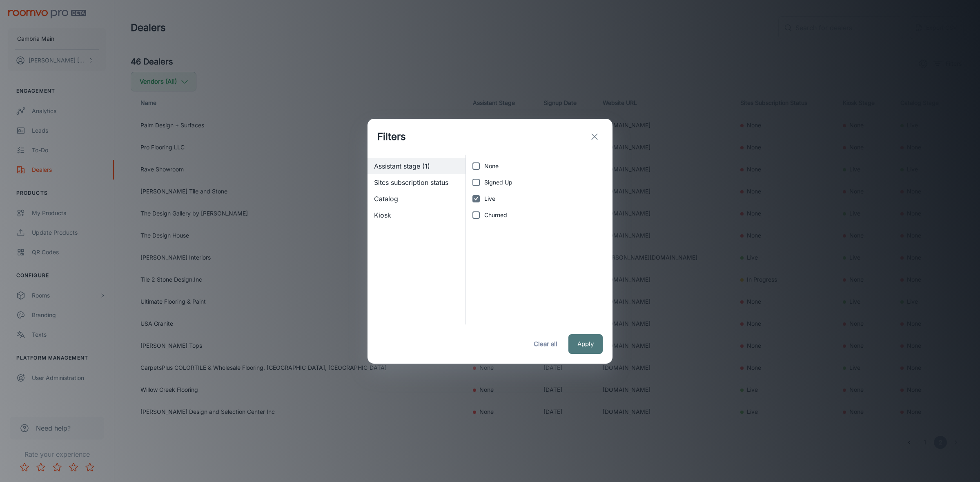  Describe the element at coordinates (417, 199) in the screenshot. I see `div: Catalog` at that location.